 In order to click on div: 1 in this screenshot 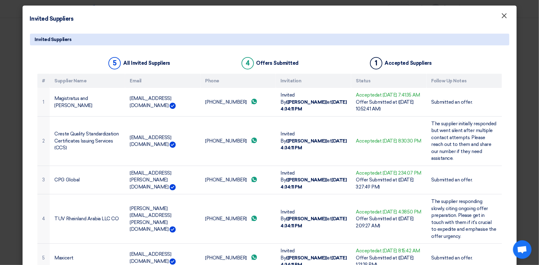, I will do `click(376, 63)`.